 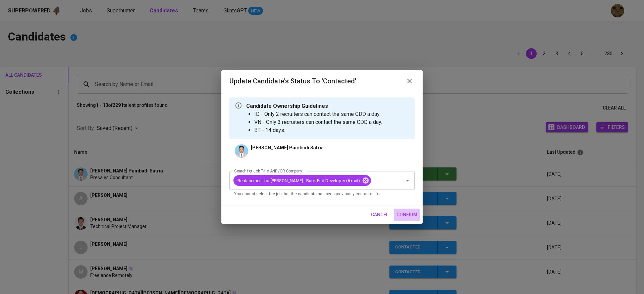 What do you see at coordinates (322, 194) in the screenshot?
I see `p: You cannot select the job that the candidate has been previously contacted for.` at bounding box center [322, 194].